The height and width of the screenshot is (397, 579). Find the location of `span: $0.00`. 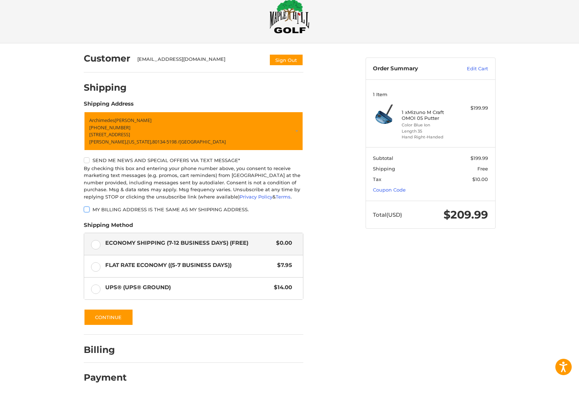

span: $0.00 is located at coordinates (283, 243).